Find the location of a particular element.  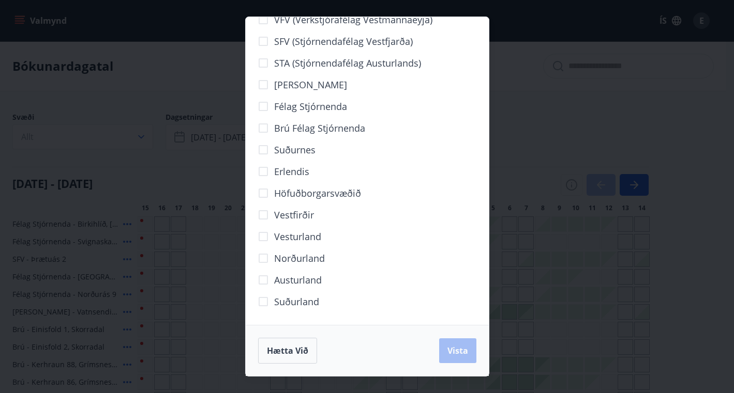

span: Suðurnes is located at coordinates (295, 150).